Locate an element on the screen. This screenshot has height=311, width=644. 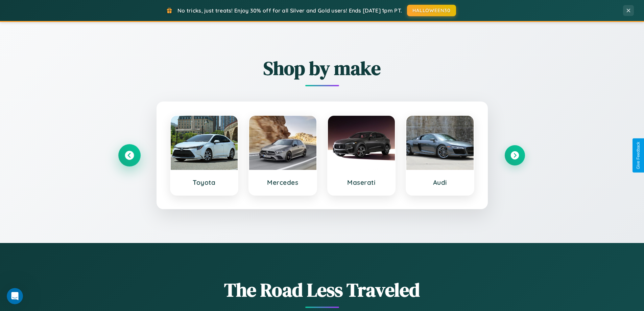
h3: Maserati is located at coordinates (361, 183).